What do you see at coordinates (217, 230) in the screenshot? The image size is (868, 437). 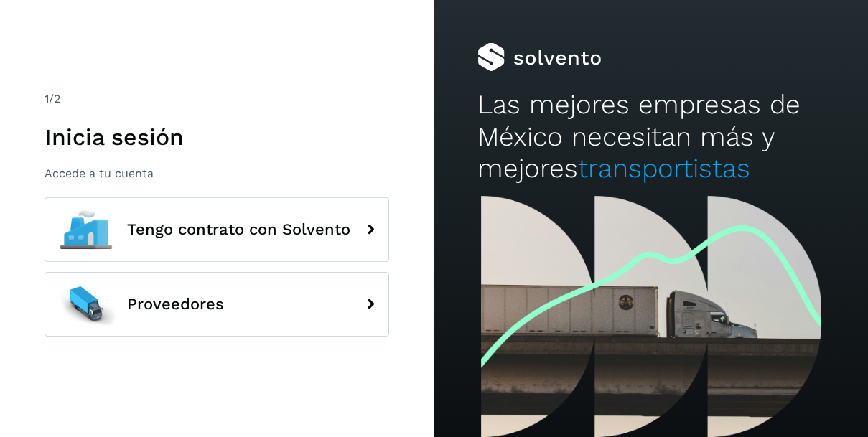 I see `button: Tengo contrato con Solvento` at bounding box center [217, 230].